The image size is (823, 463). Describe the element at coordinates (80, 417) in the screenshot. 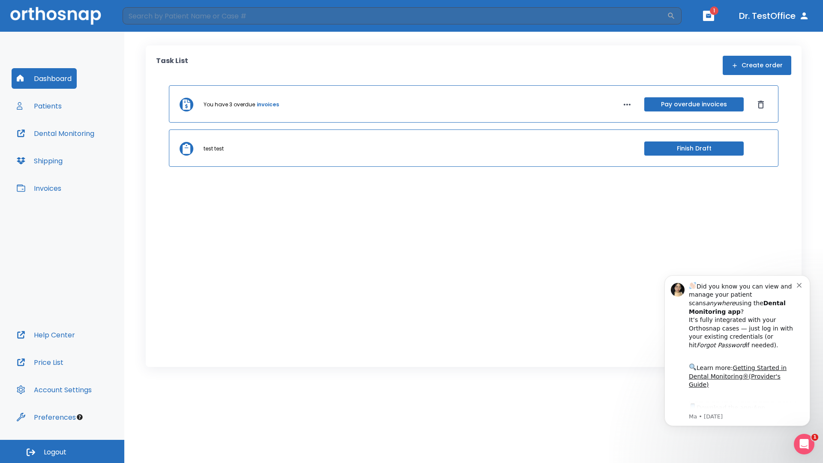

I see `div: Tooltip anchor` at that location.